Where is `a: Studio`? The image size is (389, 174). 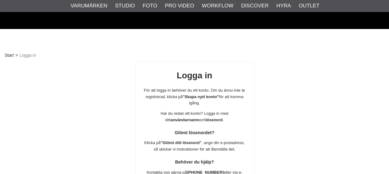 a: Studio is located at coordinates (125, 6).